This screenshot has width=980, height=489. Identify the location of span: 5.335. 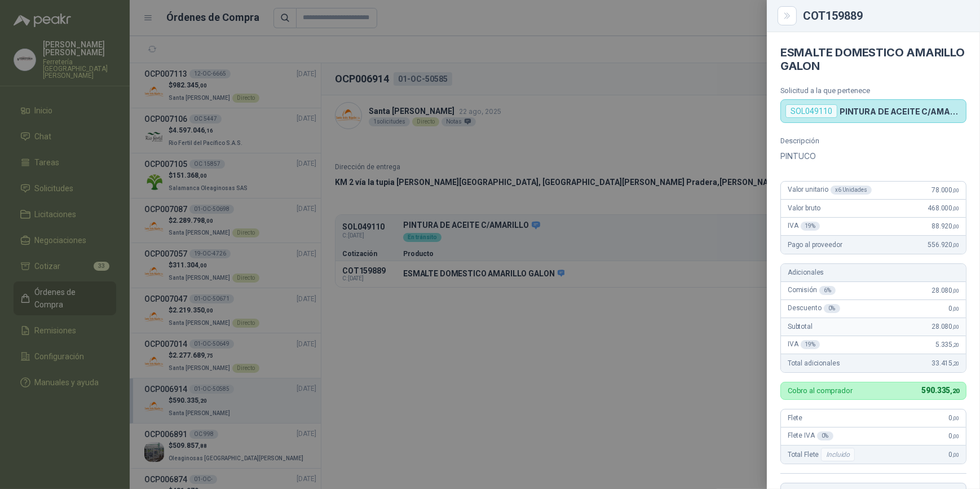
(947, 344).